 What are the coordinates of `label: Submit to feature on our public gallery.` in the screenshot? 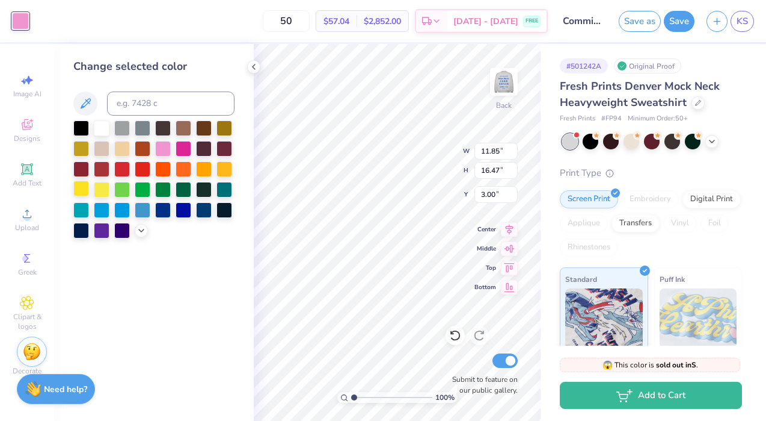 It's located at (482, 384).